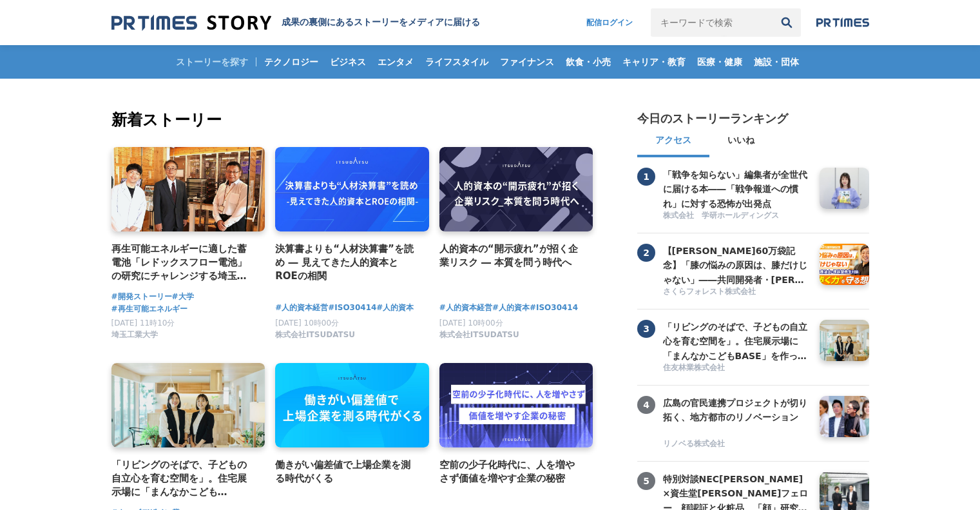  What do you see at coordinates (654, 62) in the screenshot?
I see `a: キャリア・教育` at bounding box center [654, 62].